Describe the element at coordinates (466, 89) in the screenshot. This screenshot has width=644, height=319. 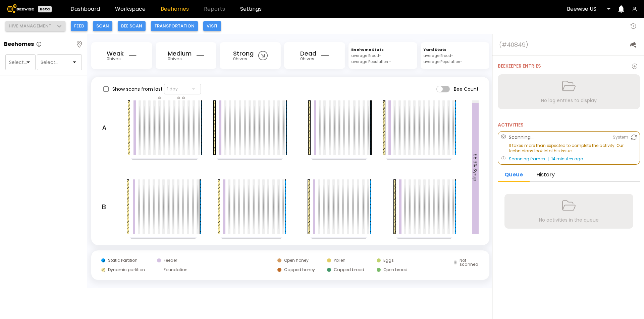
I see `span: Bee Count` at that location.